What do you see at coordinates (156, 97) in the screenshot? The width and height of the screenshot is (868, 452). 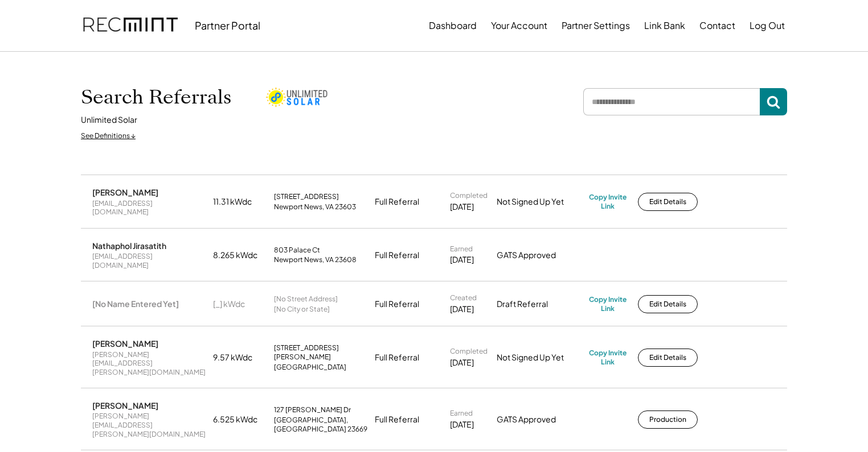 I see `h1: Search Referrals` at bounding box center [156, 97].